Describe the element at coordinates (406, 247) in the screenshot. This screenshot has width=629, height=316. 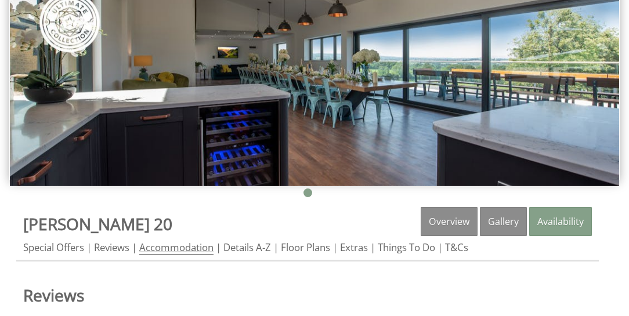
I see `a: Things To Do` at that location.